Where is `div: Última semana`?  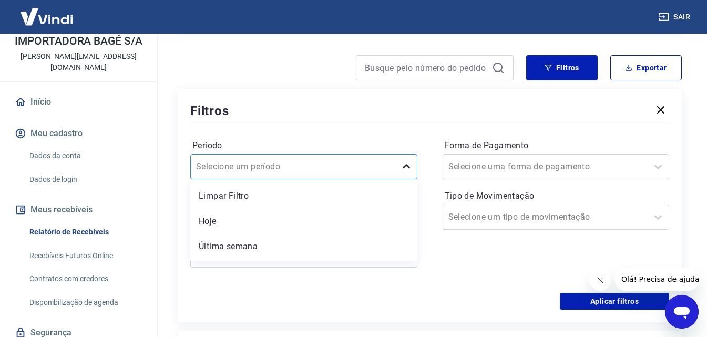 div: Última semana is located at coordinates (304, 247).